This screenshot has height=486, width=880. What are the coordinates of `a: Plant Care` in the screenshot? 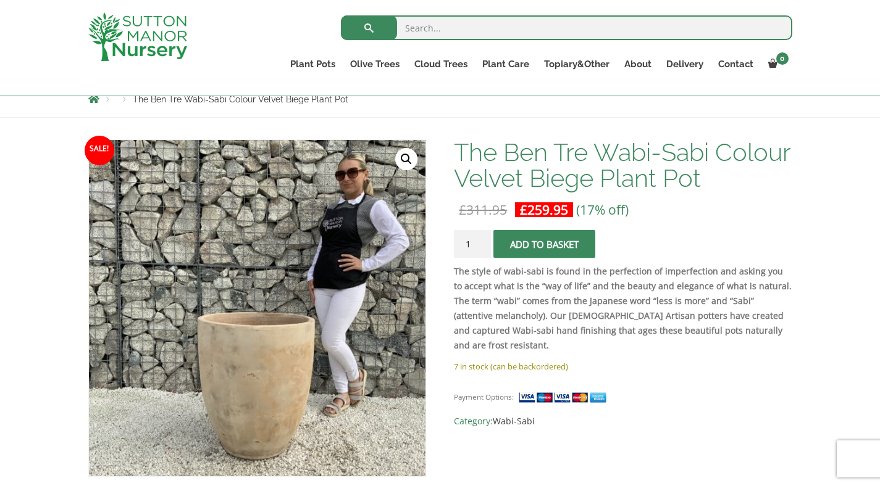 It's located at (506, 64).